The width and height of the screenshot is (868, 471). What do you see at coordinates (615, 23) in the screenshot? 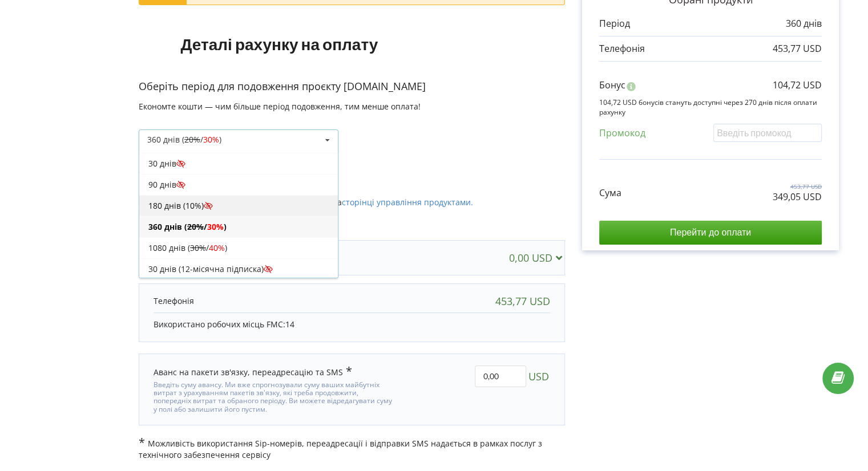
I see `p: Період` at bounding box center [615, 23].